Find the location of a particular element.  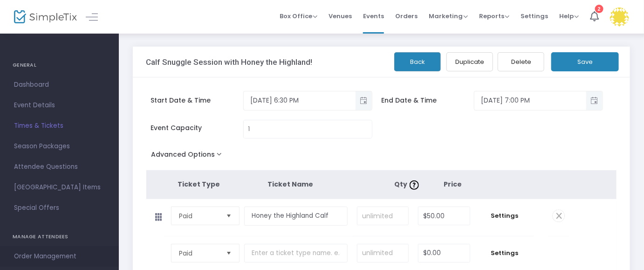

span: Event Details is located at coordinates (59, 105).